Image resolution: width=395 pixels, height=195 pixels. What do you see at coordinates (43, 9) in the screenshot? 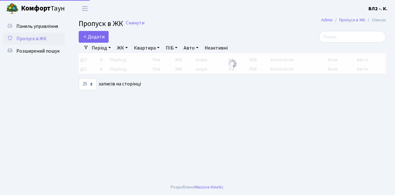
I see `span: Таун` at bounding box center [43, 9].